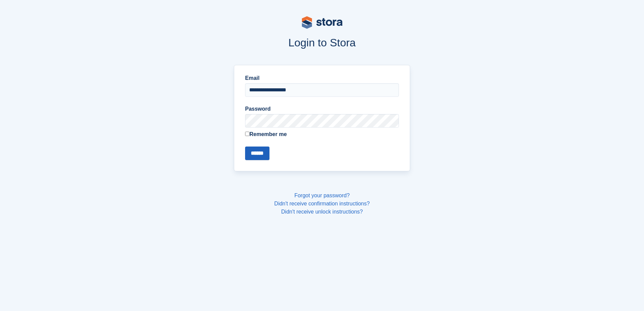 The height and width of the screenshot is (311, 644). I want to click on a: Didn't receive unlock instructions?, so click(322, 212).